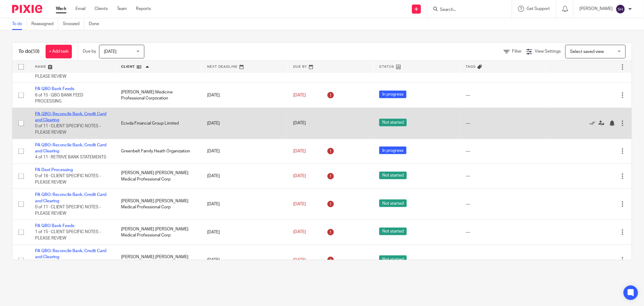 The width and height of the screenshot is (644, 306). What do you see at coordinates (71, 157) in the screenshot?
I see `span: 4 of 11 · RETRIVE BANK STATEMENTS` at bounding box center [71, 157].